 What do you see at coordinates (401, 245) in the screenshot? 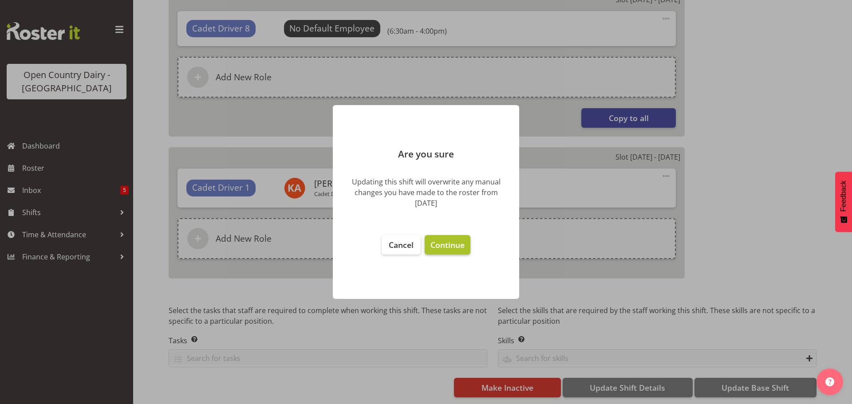
I see `span: Cancel` at bounding box center [401, 245].